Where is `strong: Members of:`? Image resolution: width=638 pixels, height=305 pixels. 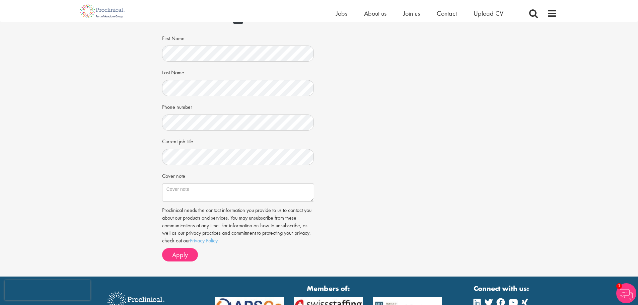
strong: Members of: is located at coordinates (329, 288).